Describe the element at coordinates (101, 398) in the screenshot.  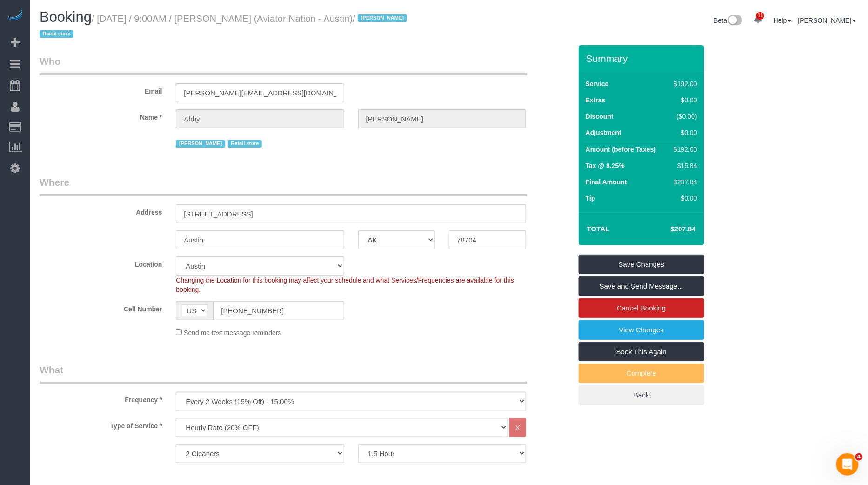
I see `label: Frequency *` at that location.